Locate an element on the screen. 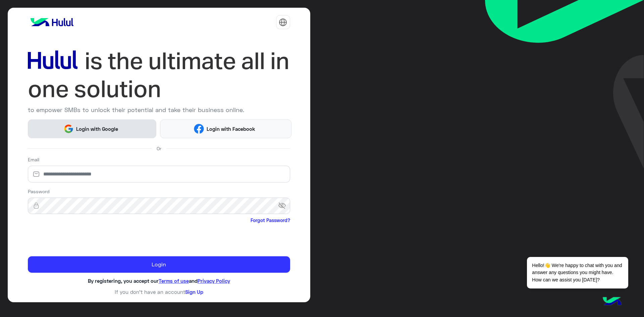 This screenshot has height=317, width=644. img: hulul-logo.png is located at coordinates (612, 302).